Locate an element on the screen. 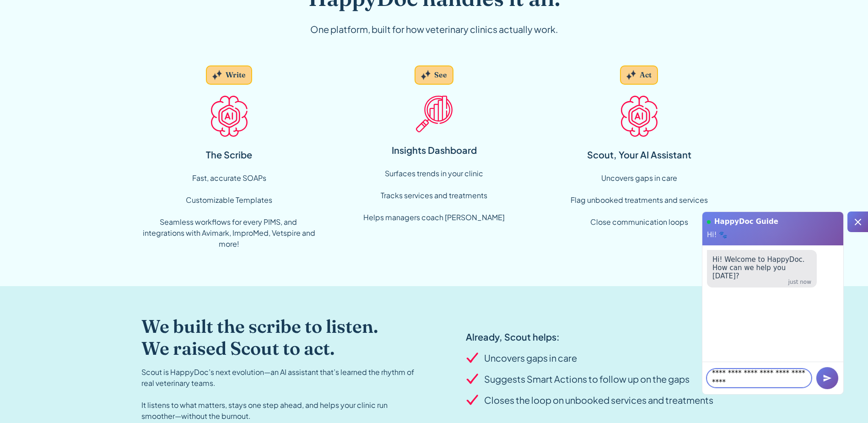 This screenshot has width=868, height=423. div: Write is located at coordinates (236, 75).